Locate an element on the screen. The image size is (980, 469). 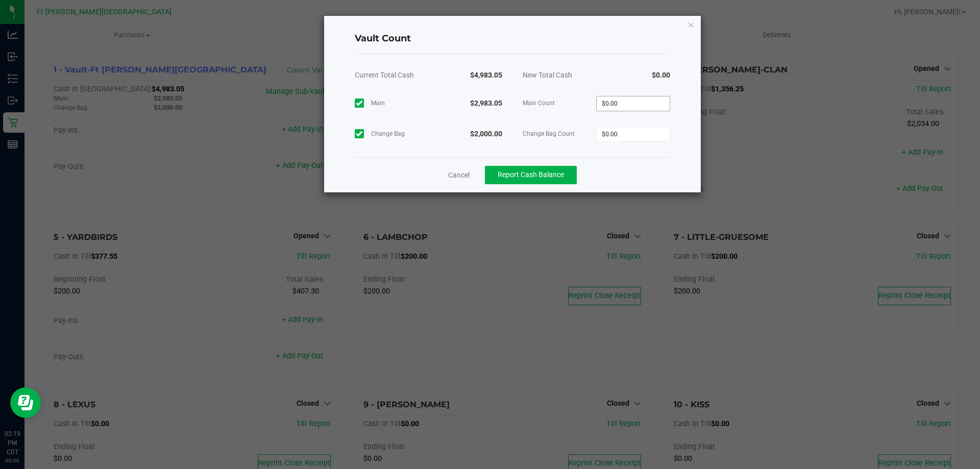
strong: $4,983.05 is located at coordinates (486, 75).